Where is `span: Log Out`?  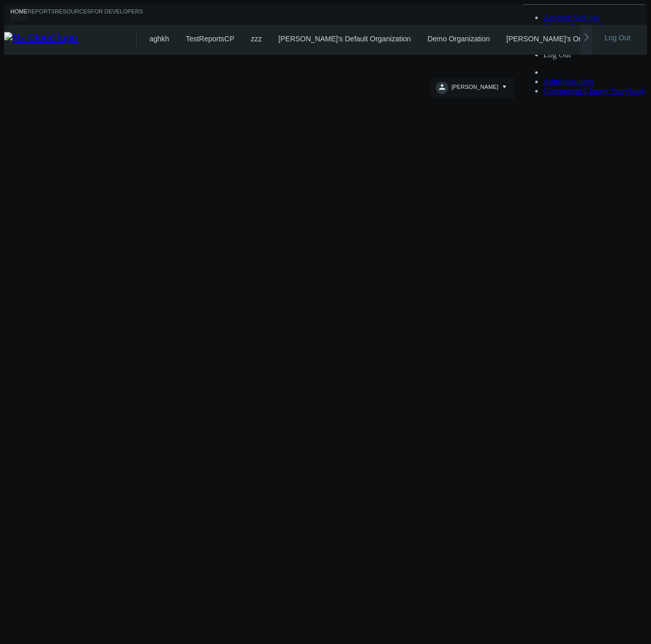 span: Log Out is located at coordinates (619, 37).